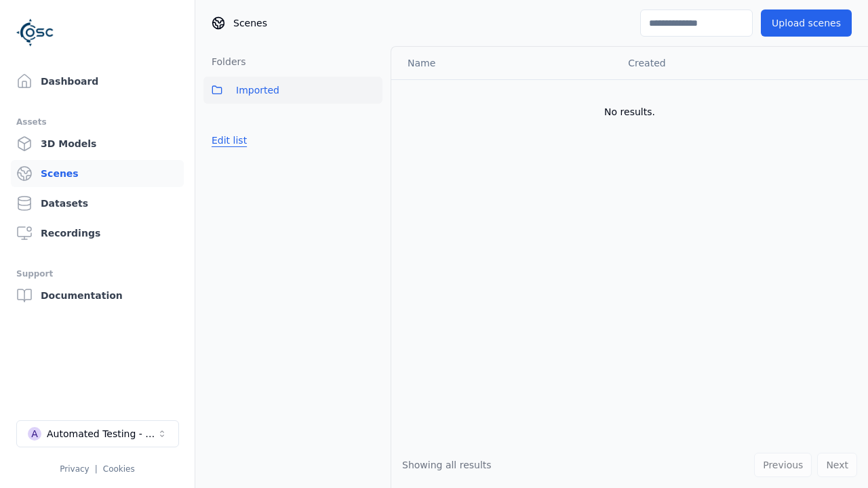 The image size is (868, 488). I want to click on span: Showing all results, so click(447, 465).